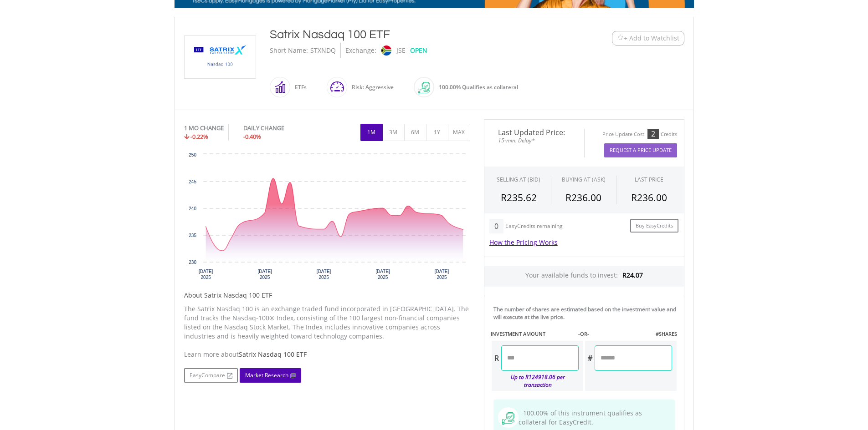 This screenshot has width=868, height=430. I want to click on div: 0, so click(496, 226).